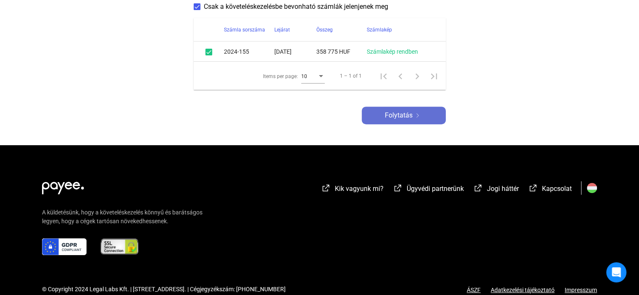 This screenshot has width=639, height=295. What do you see at coordinates (503, 189) in the screenshot?
I see `span: Jogi háttér` at bounding box center [503, 189].